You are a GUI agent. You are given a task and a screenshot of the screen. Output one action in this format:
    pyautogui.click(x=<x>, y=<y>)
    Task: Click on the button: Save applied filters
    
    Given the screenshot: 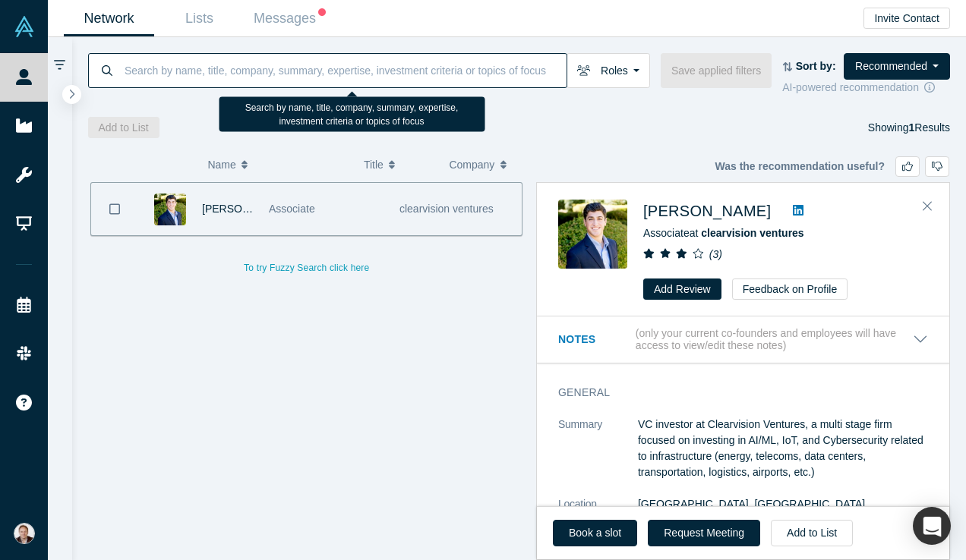 What is the action you would take?
    pyautogui.click(x=716, y=71)
    